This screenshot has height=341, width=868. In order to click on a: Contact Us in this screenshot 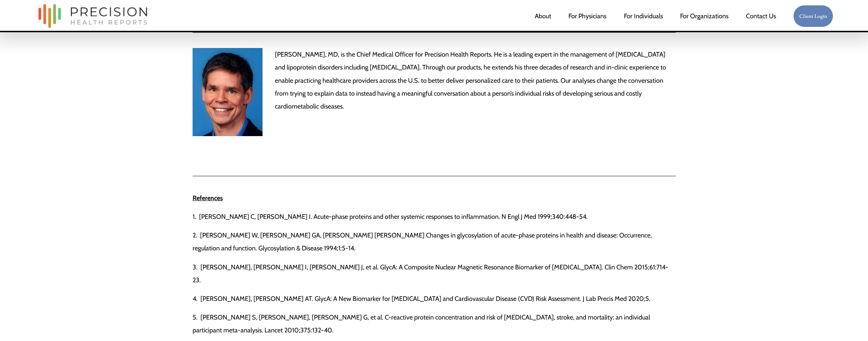, I will do `click(760, 16)`.